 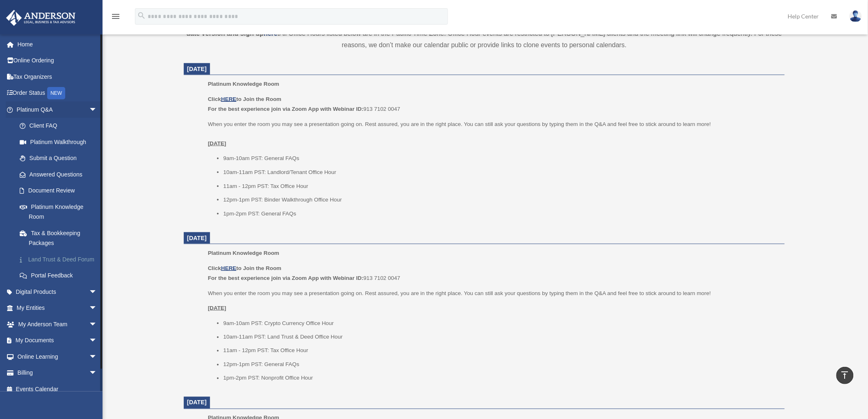 What do you see at coordinates (61, 238) in the screenshot?
I see `a: Tax & Bookkeeping Packages` at bounding box center [61, 238].